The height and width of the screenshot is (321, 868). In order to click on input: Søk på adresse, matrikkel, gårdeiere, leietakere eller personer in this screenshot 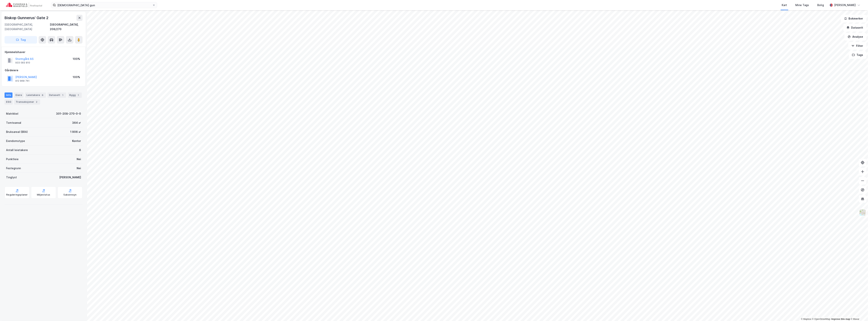, I will do `click(104, 5)`.